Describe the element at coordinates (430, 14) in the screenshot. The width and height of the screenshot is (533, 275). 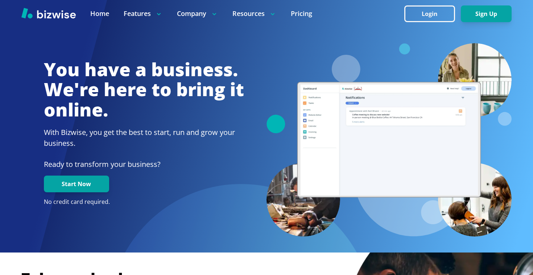
I see `button: Login` at that location.